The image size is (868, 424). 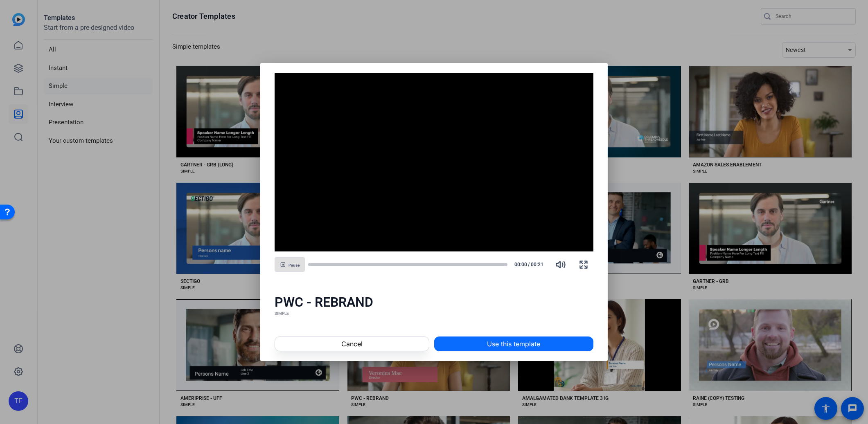 What do you see at coordinates (519, 264) in the screenshot?
I see `span: 00:00` at bounding box center [519, 264].